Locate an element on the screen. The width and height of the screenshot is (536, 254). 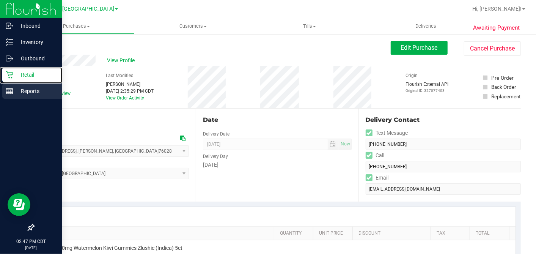
div: Location is located at coordinates (111, 120).